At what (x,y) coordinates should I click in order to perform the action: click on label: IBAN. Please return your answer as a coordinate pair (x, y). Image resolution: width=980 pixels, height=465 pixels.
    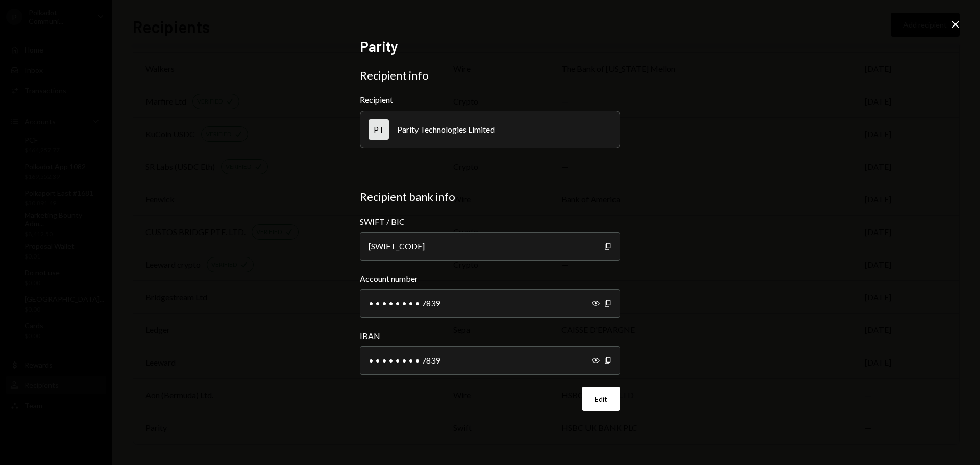
    Looking at the image, I should click on (490, 336).